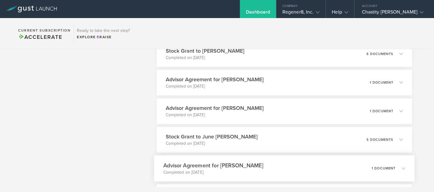 This screenshot has width=434, height=192. Describe the element at coordinates (419, 178) in the screenshot. I see `div: Chat Widget` at that location.